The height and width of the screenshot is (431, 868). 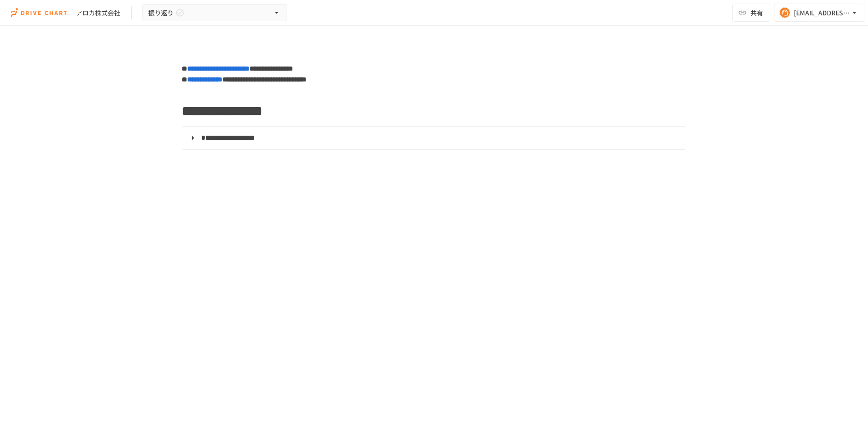 I want to click on span: 共有, so click(x=757, y=13).